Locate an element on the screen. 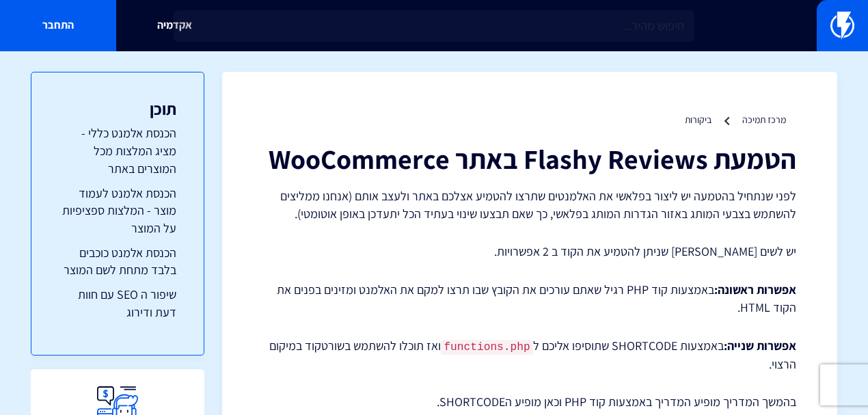 The image size is (868, 415). p: באמצעות SHORTCODE שתוסיפו אליכם ל ואז תוכלו להשתמש בשורטקוד במיקום הרצוי. is located at coordinates (530, 355).